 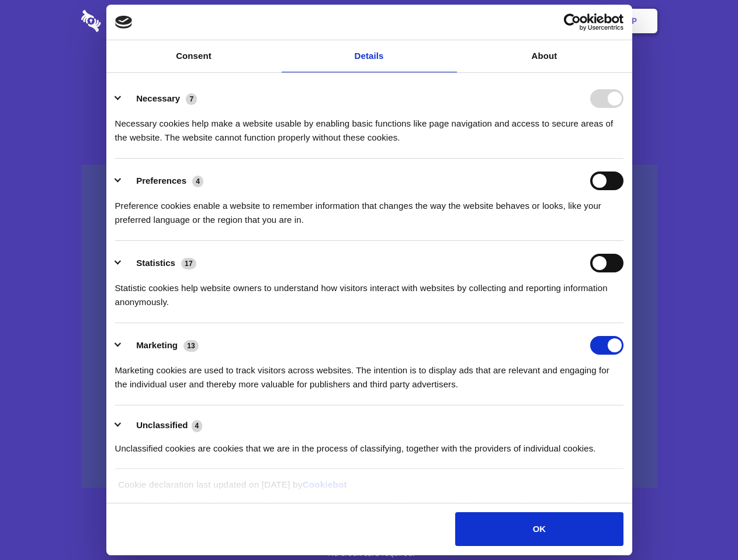 What do you see at coordinates (163, 181) in the screenshot?
I see `button: Preferences (4)` at bounding box center [163, 181].